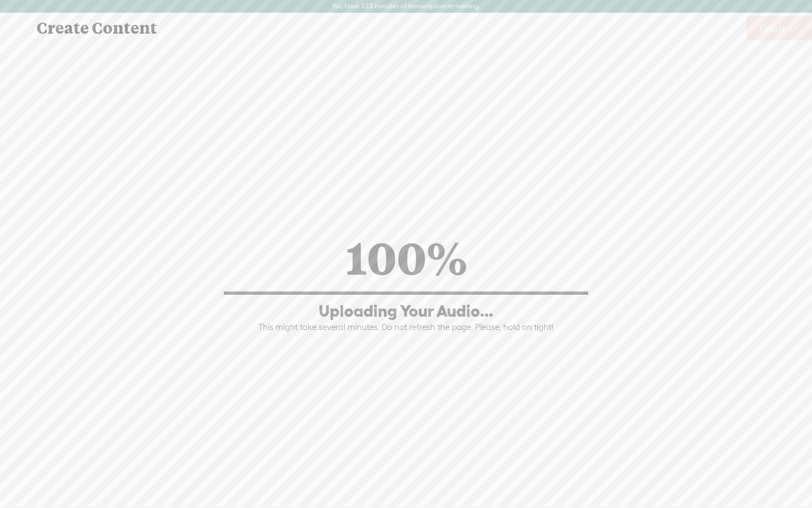  I want to click on div: Create Content, so click(387, 28).